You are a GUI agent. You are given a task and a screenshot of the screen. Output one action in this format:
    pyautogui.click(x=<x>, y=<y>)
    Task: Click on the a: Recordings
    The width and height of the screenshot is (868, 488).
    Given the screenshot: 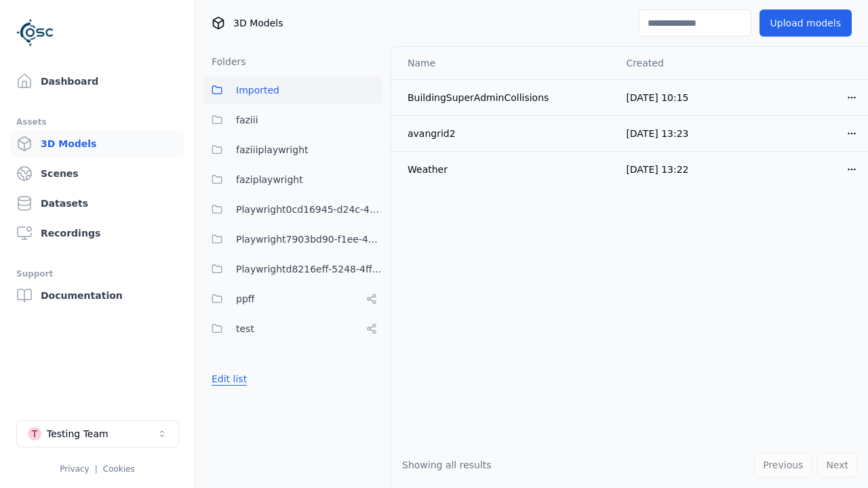 What is the action you would take?
    pyautogui.click(x=97, y=233)
    